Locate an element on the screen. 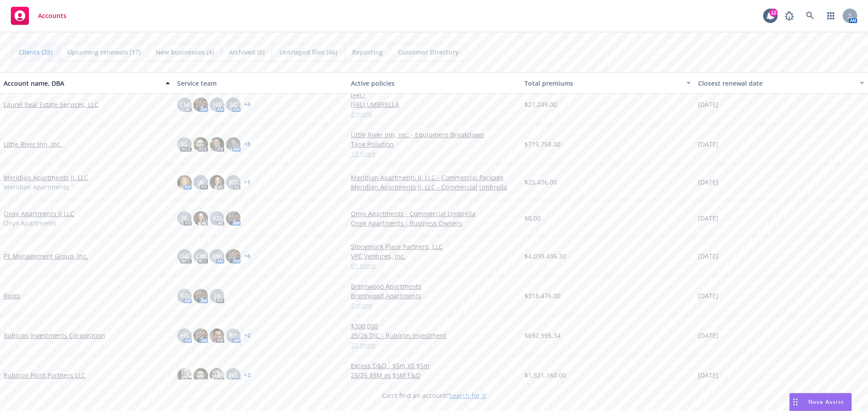 This screenshot has width=868, height=411. span: Archived (0) is located at coordinates (247, 52).